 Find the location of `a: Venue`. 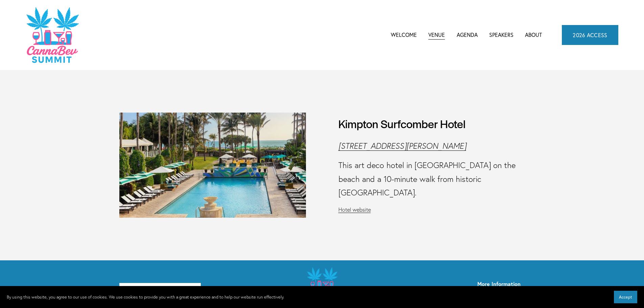

a: Venue is located at coordinates (436, 35).